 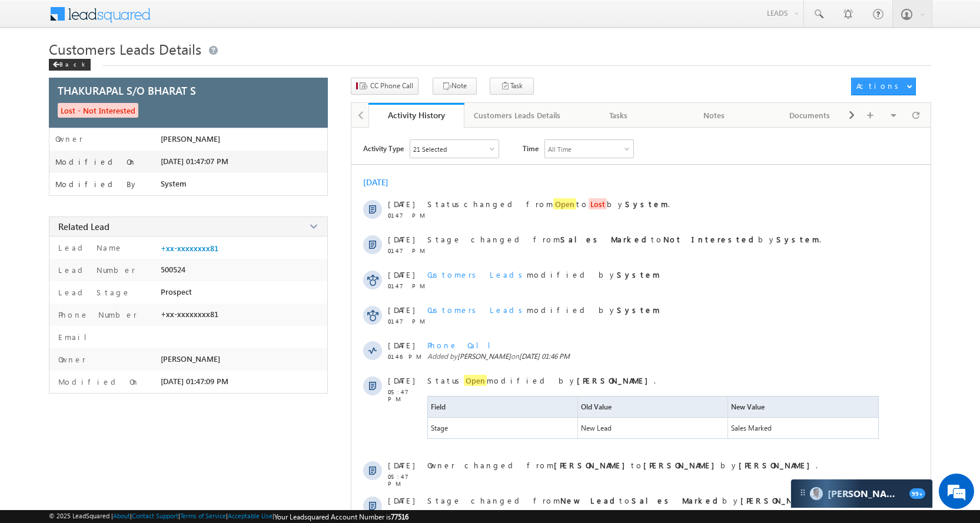 What do you see at coordinates (96, 314) in the screenshot?
I see `label: Phone Number` at bounding box center [96, 314].